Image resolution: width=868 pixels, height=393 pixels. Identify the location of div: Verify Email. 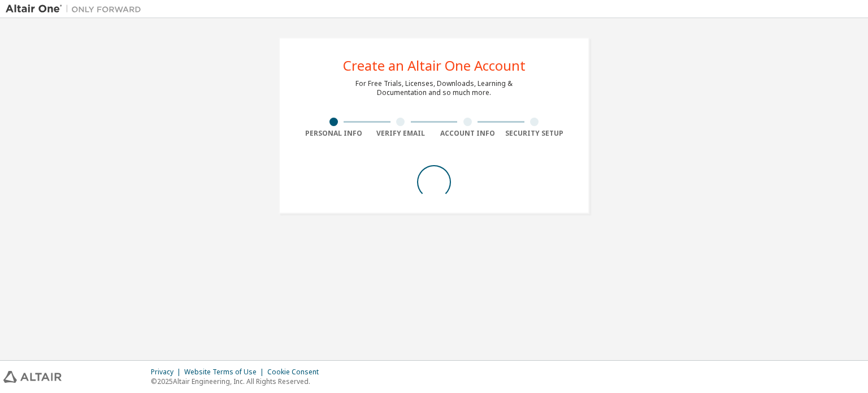
(400, 133).